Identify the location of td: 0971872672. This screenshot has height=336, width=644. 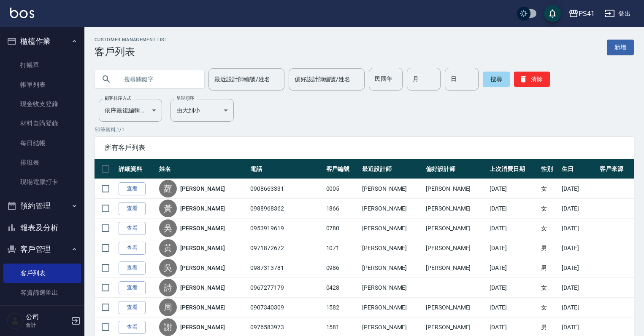
(285, 249).